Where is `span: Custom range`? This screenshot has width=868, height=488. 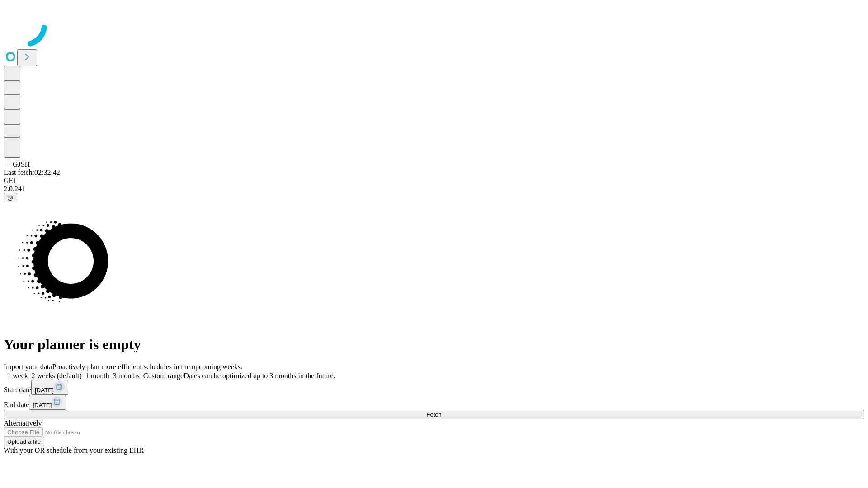 span: Custom range is located at coordinates (163, 376).